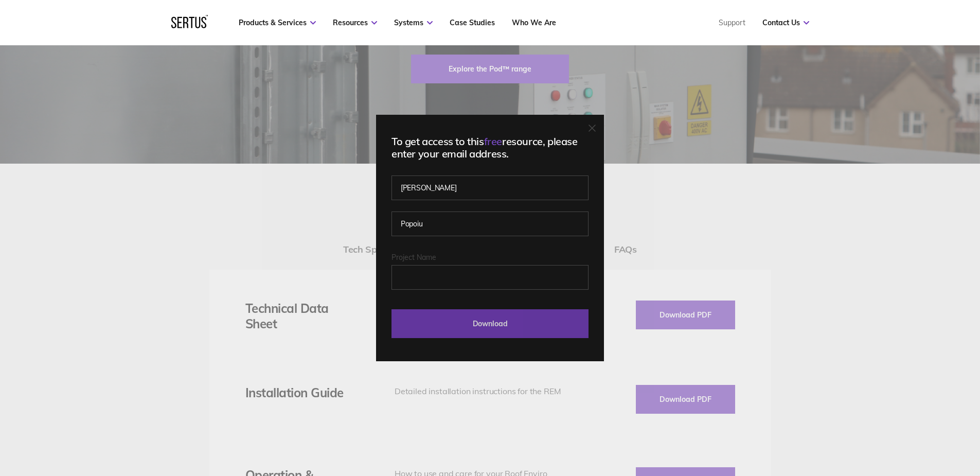 The width and height of the screenshot is (980, 476). I want to click on a: Contact Us, so click(786, 23).